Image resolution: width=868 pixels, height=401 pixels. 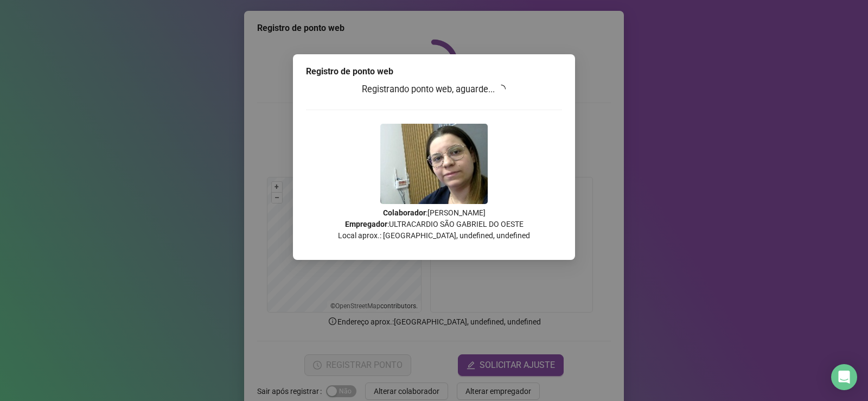 I want to click on div: Open Intercom Messenger, so click(x=844, y=378).